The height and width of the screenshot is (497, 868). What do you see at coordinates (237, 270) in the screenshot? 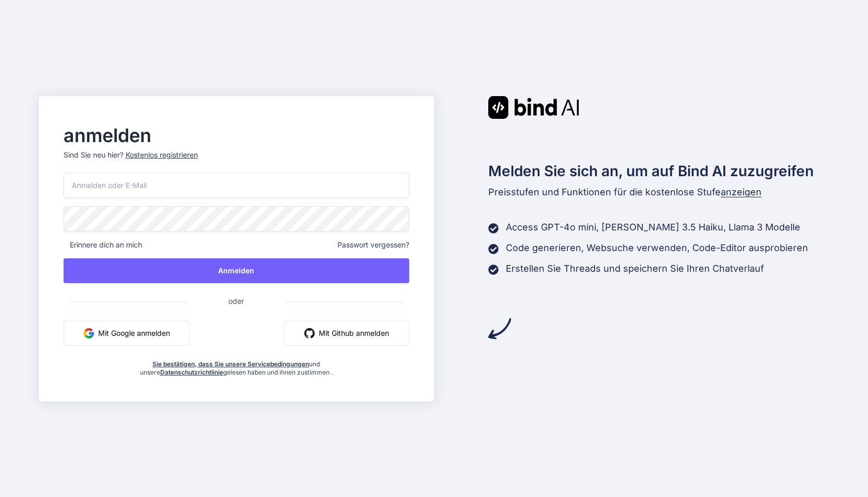
I see `font: Anmelden` at bounding box center [237, 270].